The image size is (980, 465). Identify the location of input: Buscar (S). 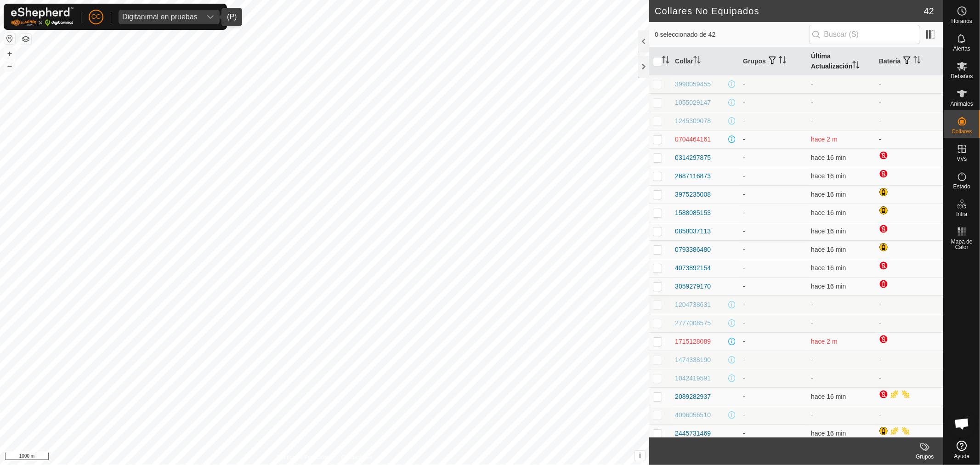
(865, 35).